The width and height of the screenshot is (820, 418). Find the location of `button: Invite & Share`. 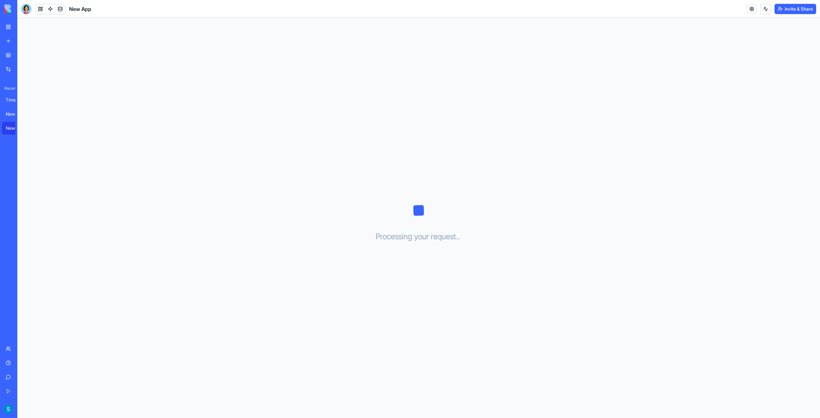

button: Invite & Share is located at coordinates (795, 9).